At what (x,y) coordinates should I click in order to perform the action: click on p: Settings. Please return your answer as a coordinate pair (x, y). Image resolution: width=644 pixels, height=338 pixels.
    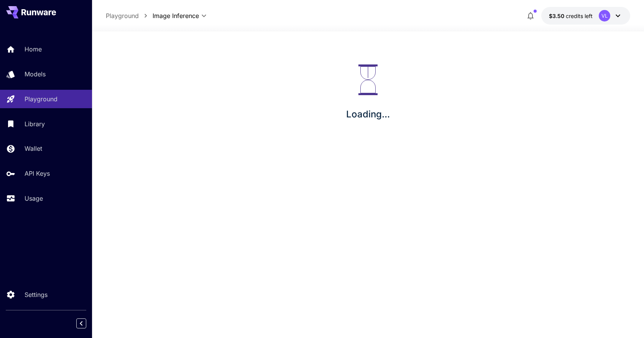
    Looking at the image, I should click on (36, 294).